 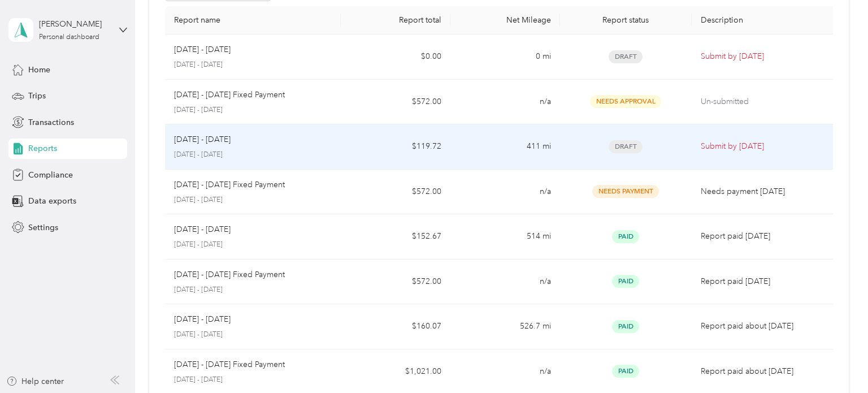 I want to click on td: $0.00, so click(x=396, y=57).